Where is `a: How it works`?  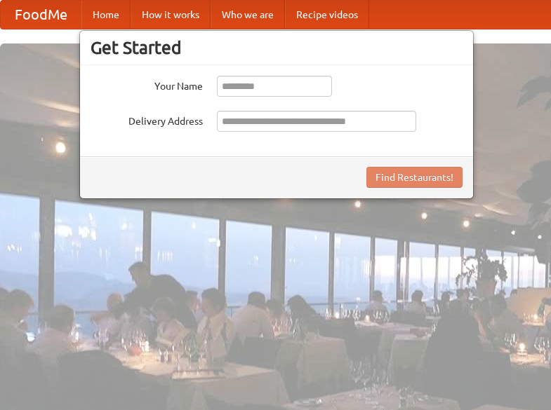
a: How it works is located at coordinates (170, 15).